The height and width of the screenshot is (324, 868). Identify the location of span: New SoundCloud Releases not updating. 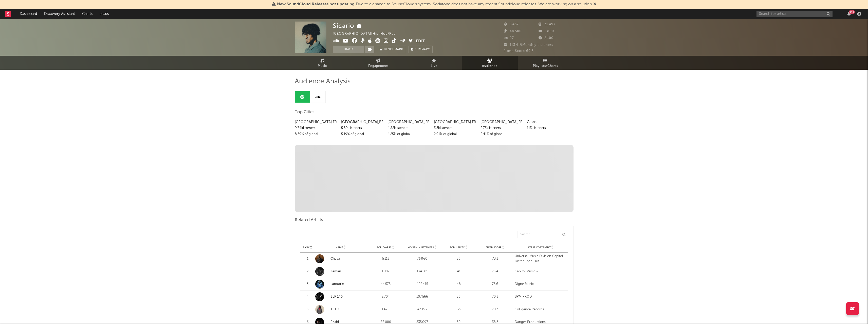
(316, 5).